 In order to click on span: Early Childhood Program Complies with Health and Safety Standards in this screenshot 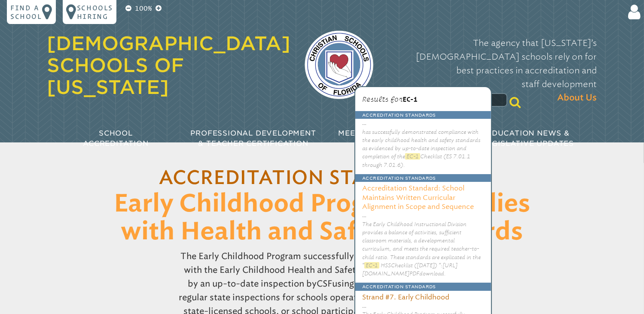, I will do `click(322, 218)`.